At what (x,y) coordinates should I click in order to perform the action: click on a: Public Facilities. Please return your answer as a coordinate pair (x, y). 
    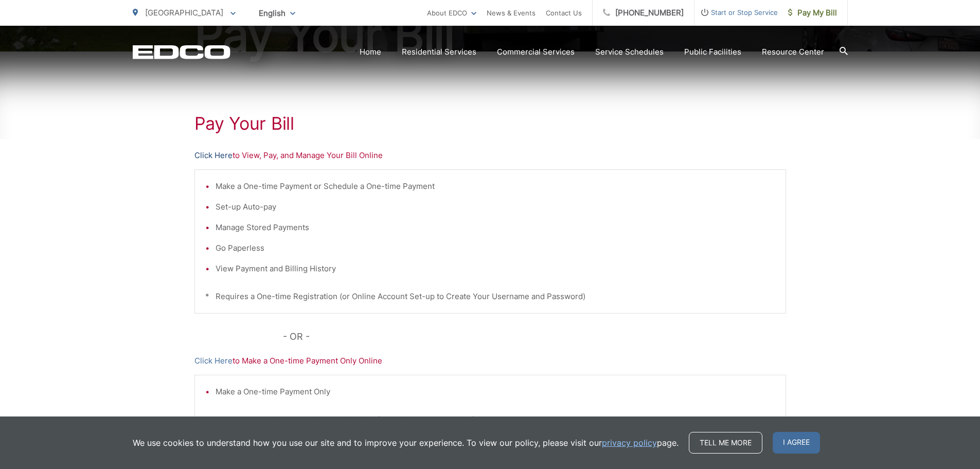
    Looking at the image, I should click on (713, 52).